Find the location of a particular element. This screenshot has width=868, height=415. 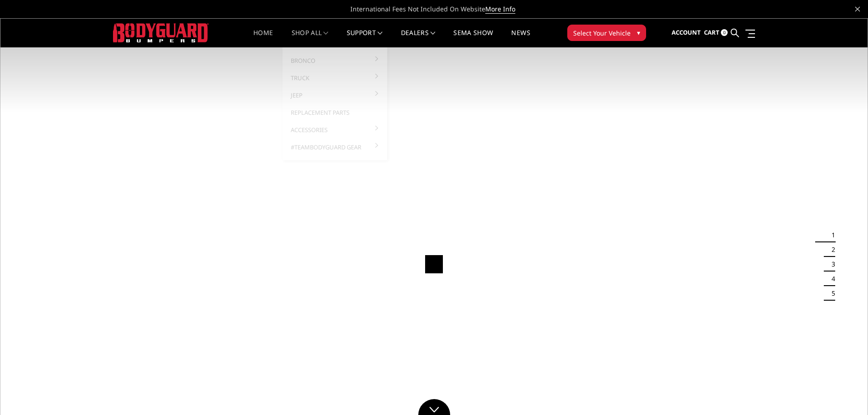

a: Accessories is located at coordinates (335, 130).